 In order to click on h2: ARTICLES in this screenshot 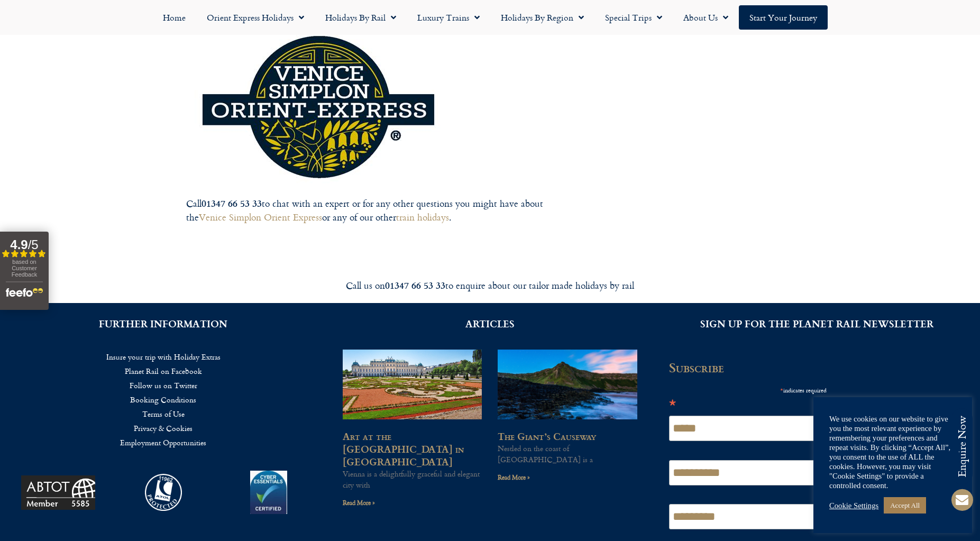, I will do `click(490, 323)`.